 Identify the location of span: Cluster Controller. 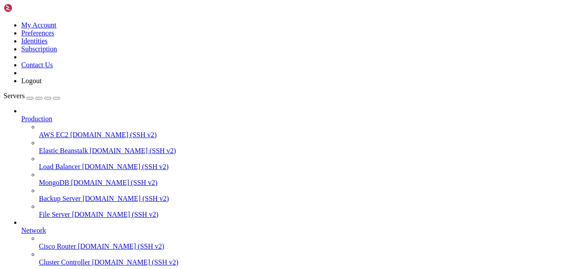
(64, 262).